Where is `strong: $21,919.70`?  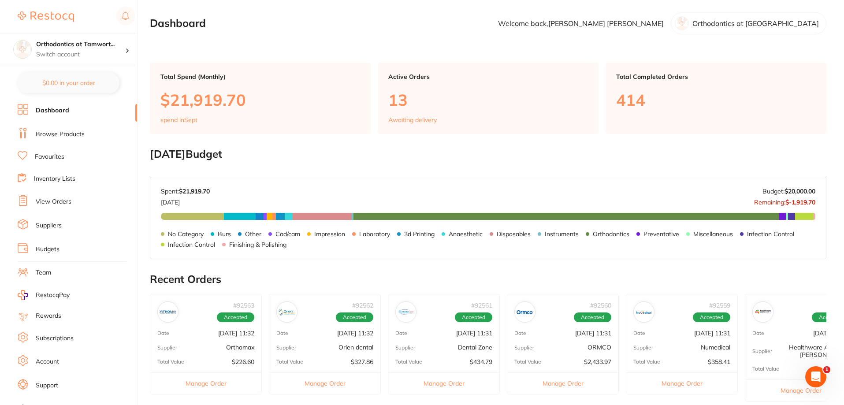
strong: $21,919.70 is located at coordinates (194, 191).